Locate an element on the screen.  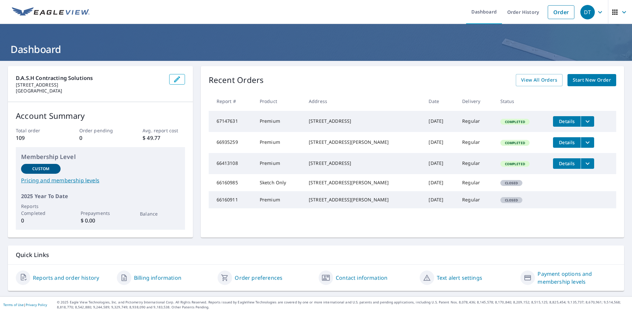
button: filesDropdownBtn-66935259 is located at coordinates (587, 142).